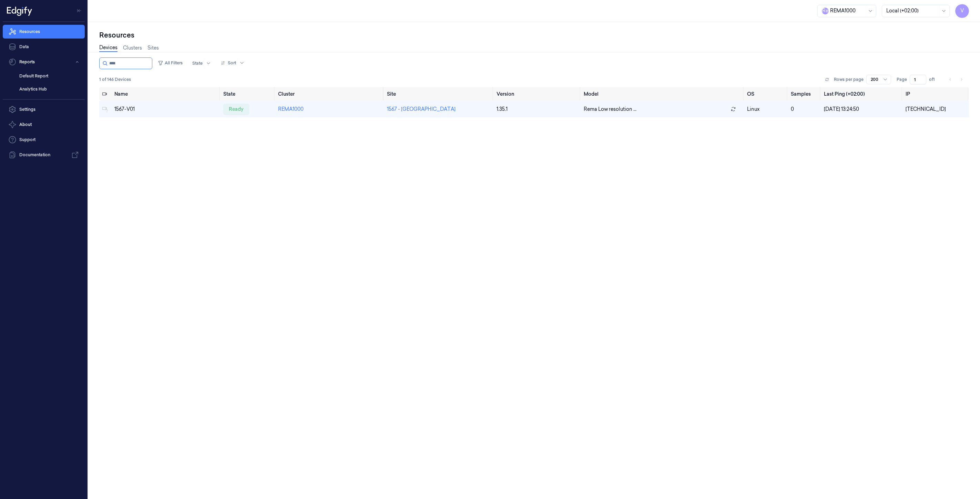 This screenshot has width=980, height=499. What do you see at coordinates (115, 80) in the screenshot?
I see `span: 1 of 146 Devices` at bounding box center [115, 80].